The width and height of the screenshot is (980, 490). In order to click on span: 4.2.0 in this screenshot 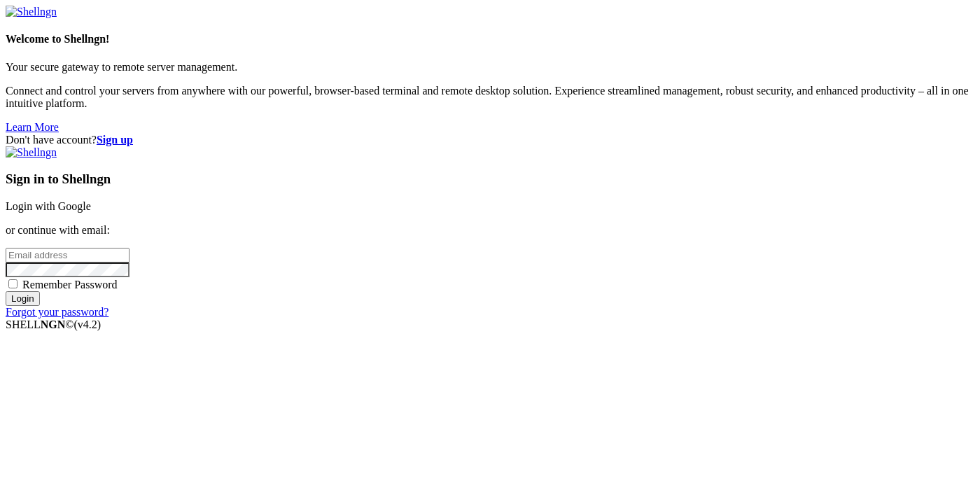, I will do `click(88, 324)`.